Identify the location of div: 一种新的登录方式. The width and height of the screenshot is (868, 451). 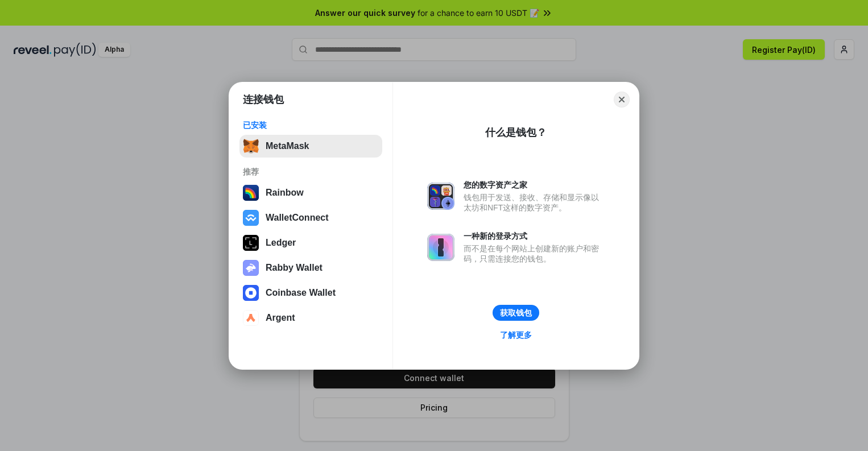
(534, 236).